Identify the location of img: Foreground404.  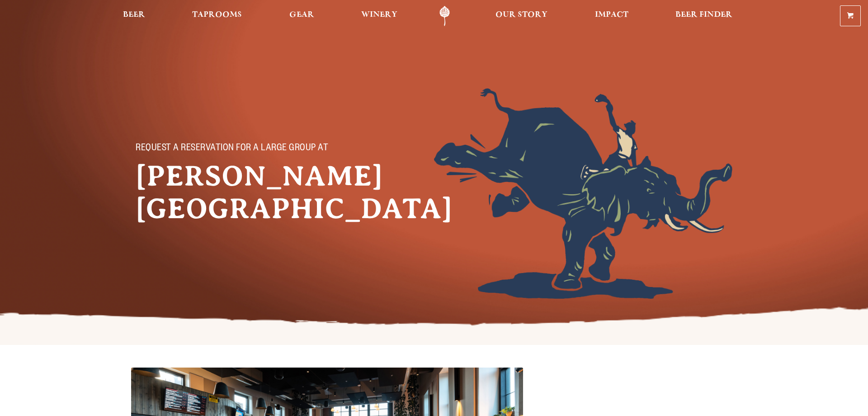
(583, 193).